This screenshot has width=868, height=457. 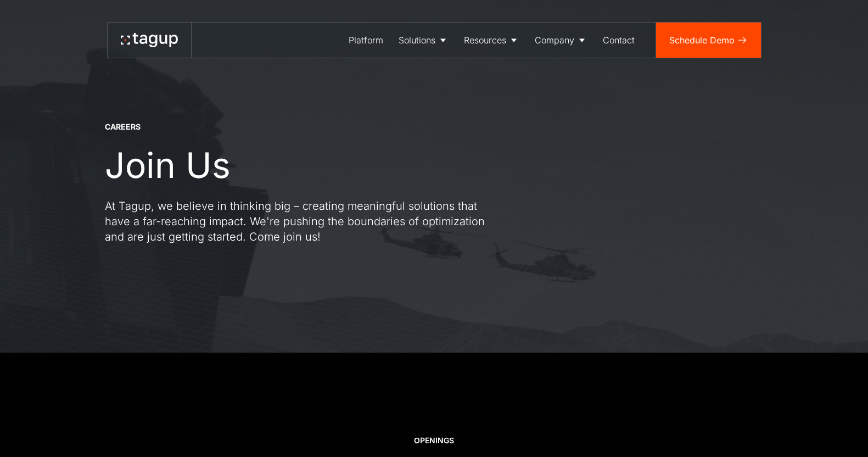 I want to click on div: Solutions, so click(x=417, y=40).